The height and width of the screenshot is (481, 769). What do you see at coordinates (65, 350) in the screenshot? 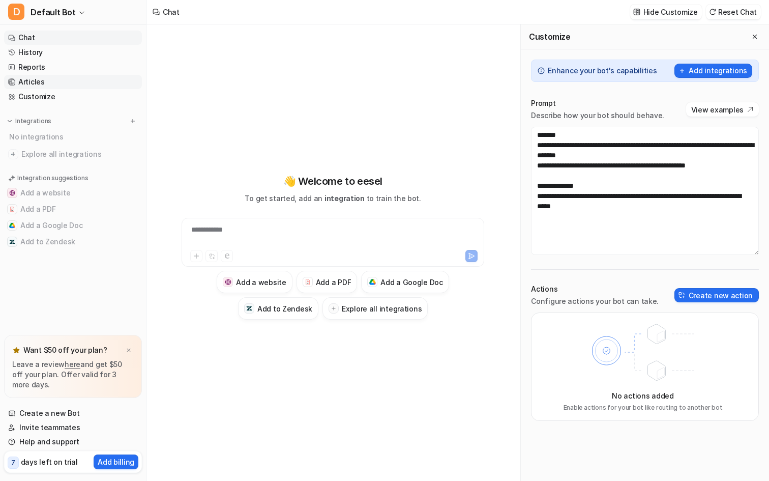
I see `p: Want $50 off your plan?` at bounding box center [65, 350].